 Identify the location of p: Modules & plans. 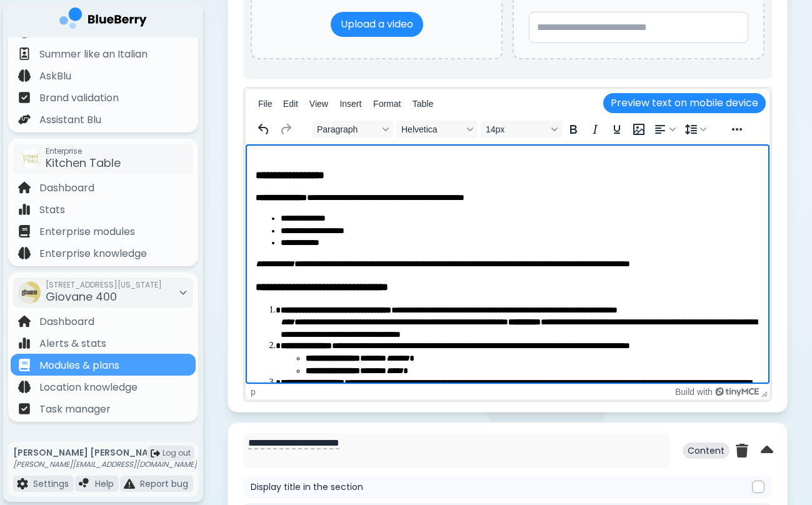
(79, 366).